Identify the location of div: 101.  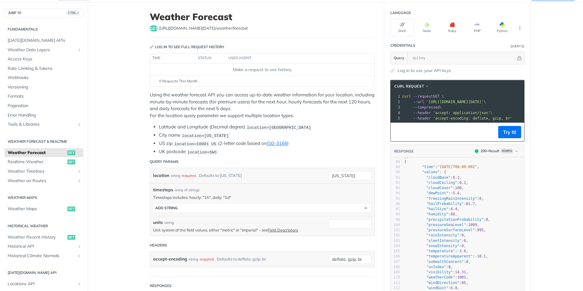
(395, 230).